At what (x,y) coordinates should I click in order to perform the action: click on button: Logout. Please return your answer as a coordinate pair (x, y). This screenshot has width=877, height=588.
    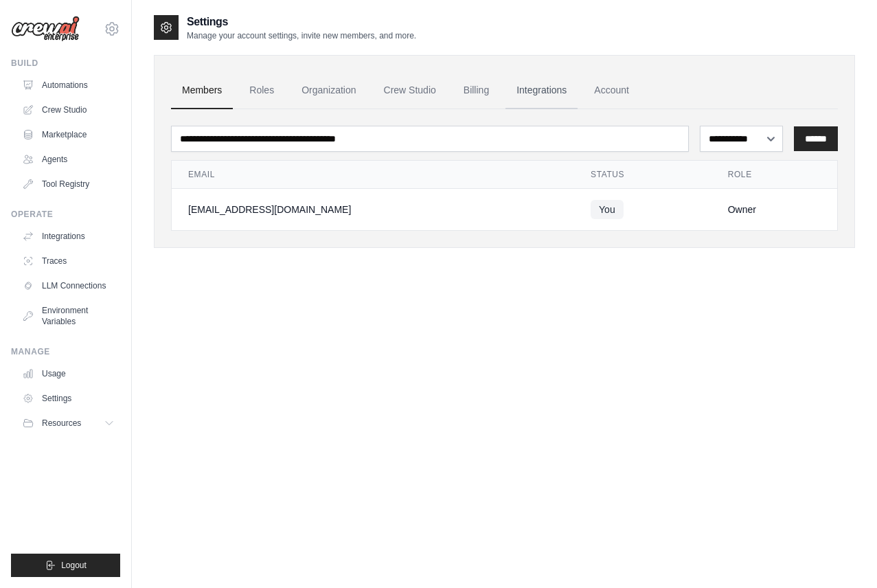
    Looking at the image, I should click on (65, 565).